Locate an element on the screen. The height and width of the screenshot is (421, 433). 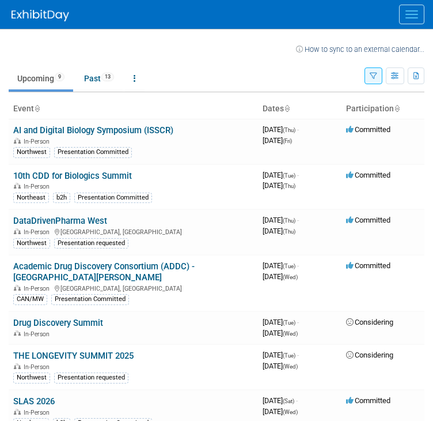
a: How to sync to an external calendar... is located at coordinates (360, 49).